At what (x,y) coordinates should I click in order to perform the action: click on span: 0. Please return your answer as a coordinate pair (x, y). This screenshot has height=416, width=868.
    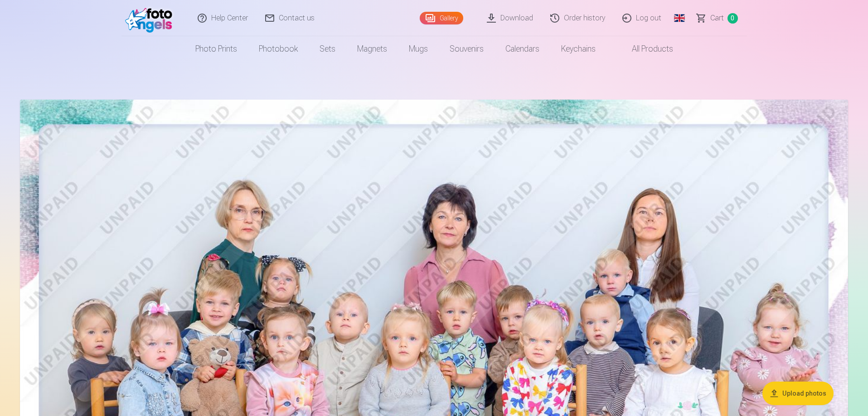
    Looking at the image, I should click on (733, 18).